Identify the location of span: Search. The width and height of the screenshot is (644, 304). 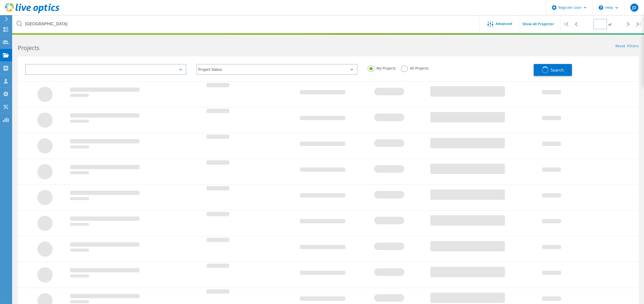
(557, 70).